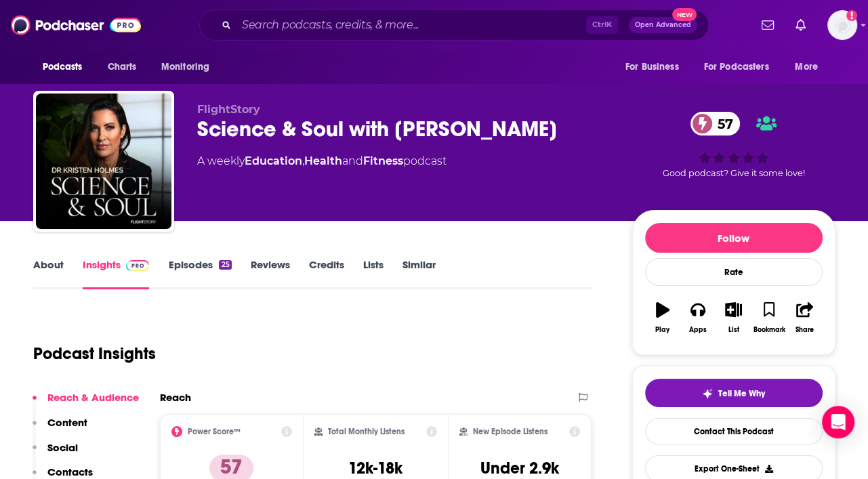 The height and width of the screenshot is (479, 868). What do you see at coordinates (411, 25) in the screenshot?
I see `input: Search podcasts, credits, & more...` at bounding box center [411, 25].